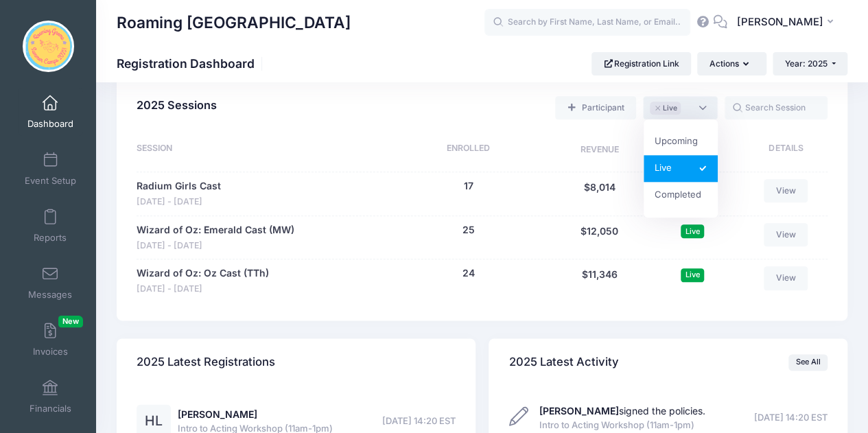  What do you see at coordinates (176, 105) in the screenshot?
I see `span: 2025 Sessions` at bounding box center [176, 105].